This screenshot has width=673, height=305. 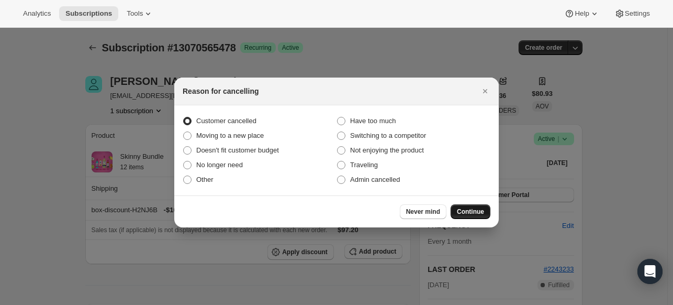 What do you see at coordinates (364, 164) in the screenshot?
I see `span: Traveling` at bounding box center [364, 164].